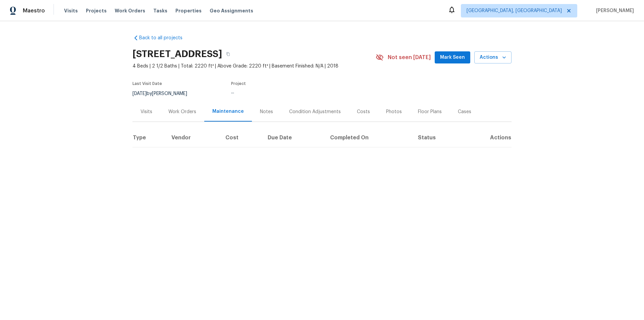 This screenshot has width=644, height=320. What do you see at coordinates (369, 137) in the screenshot?
I see `th: Completed On` at bounding box center [369, 137].